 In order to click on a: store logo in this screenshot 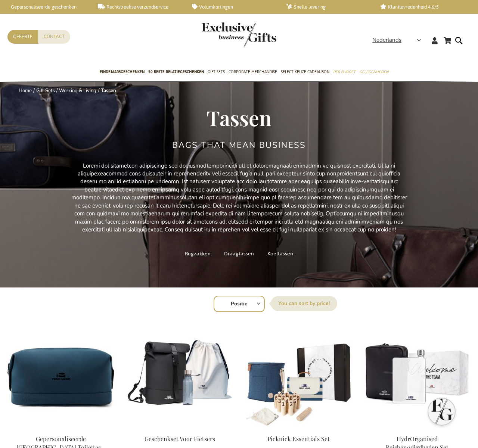, I will do `click(221, 35)`.